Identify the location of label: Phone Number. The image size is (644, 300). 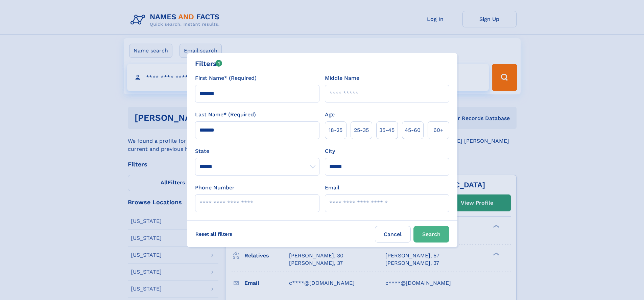
(215, 188).